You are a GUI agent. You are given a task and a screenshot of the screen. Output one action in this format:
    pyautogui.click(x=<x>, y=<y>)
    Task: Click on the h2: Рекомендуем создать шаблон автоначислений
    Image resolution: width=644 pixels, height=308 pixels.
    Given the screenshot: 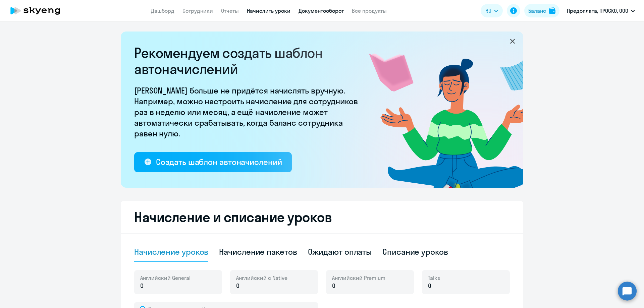 What is the action you would take?
    pyautogui.click(x=248, y=61)
    